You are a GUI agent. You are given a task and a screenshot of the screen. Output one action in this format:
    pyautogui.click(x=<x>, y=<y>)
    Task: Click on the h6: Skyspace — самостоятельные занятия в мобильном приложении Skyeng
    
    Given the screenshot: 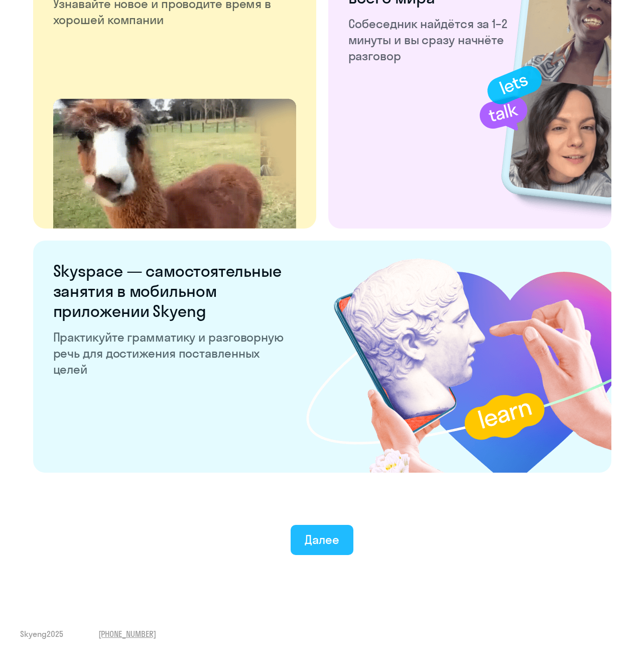 What is the action you would take?
    pyautogui.click(x=170, y=291)
    